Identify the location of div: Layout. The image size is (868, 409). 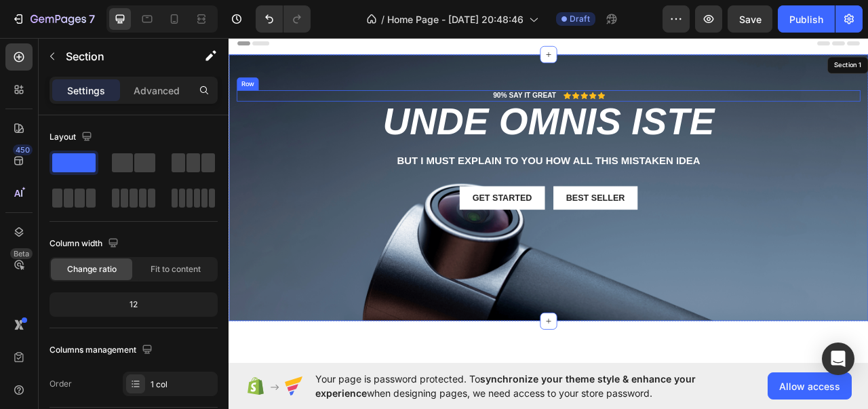
(72, 137).